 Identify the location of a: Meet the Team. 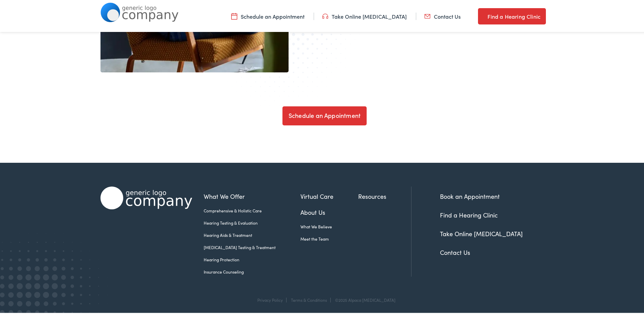
(329, 237).